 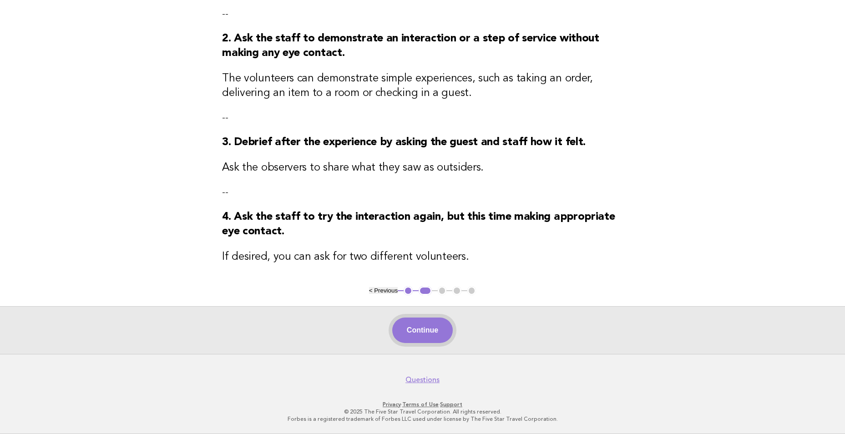 What do you see at coordinates (383, 290) in the screenshot?
I see `button: < Previous` at bounding box center [383, 290].